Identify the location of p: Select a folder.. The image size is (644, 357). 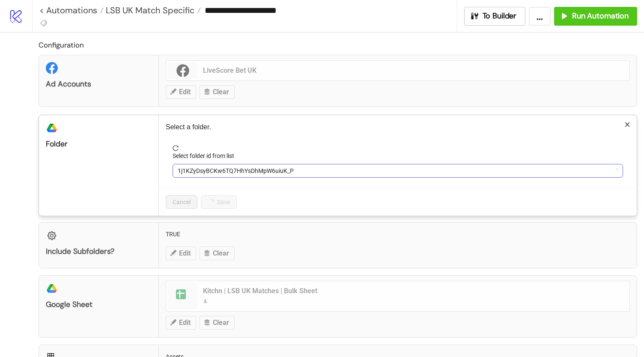
(397, 127).